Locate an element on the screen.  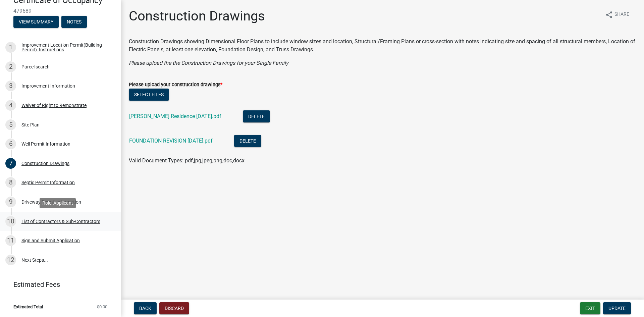
button: Update is located at coordinates (617, 308).